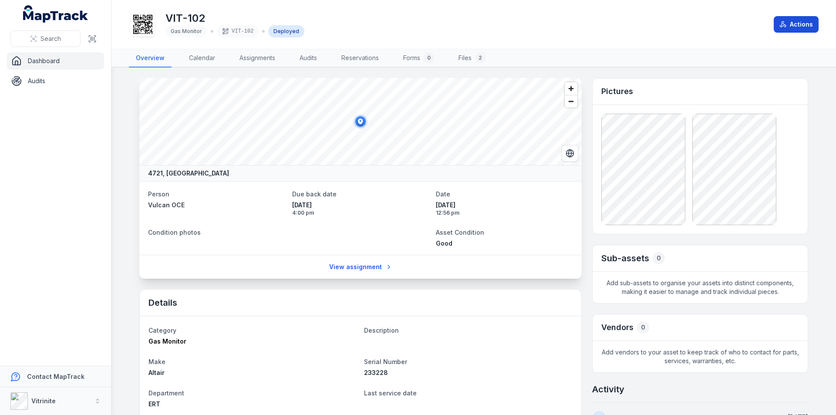 This screenshot has width=836, height=415. What do you see at coordinates (571, 101) in the screenshot?
I see `button: Zoom out` at bounding box center [571, 101].